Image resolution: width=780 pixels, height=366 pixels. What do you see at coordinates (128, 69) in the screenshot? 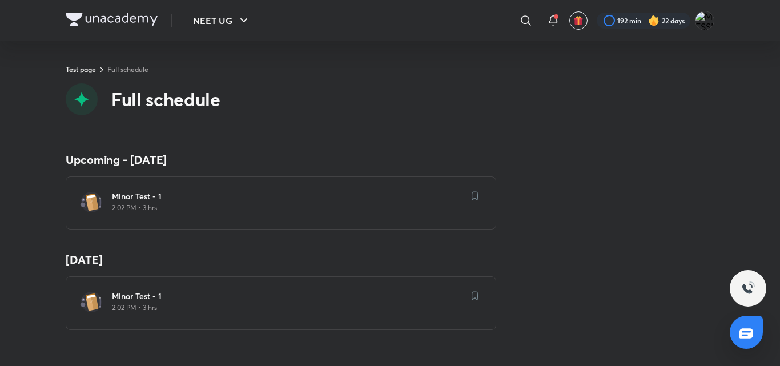
I see `a: Full schedule` at bounding box center [128, 69].